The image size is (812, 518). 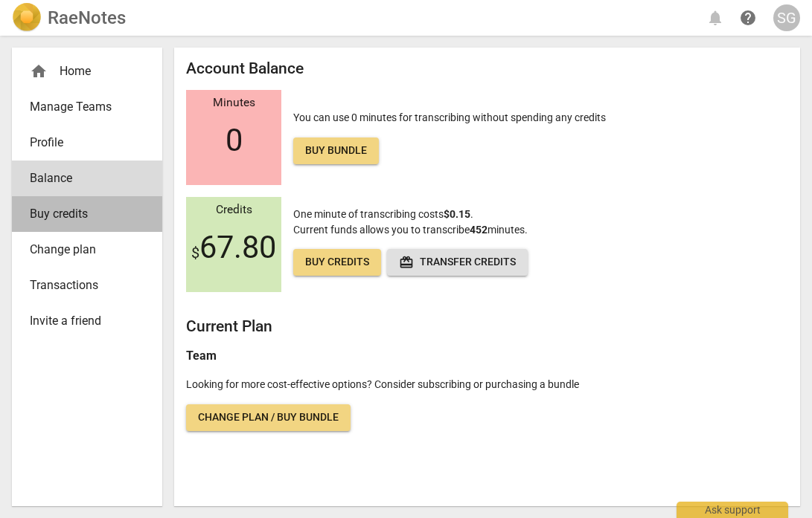 What do you see at coordinates (748, 18) in the screenshot?
I see `a: Help` at bounding box center [748, 18].